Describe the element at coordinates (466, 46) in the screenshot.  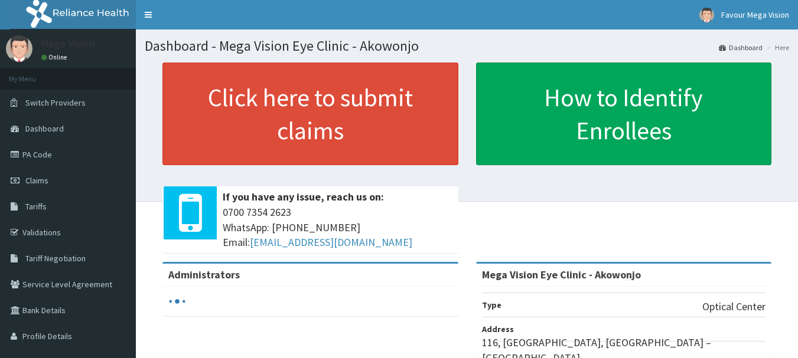
I see `h1: Dashboard - Mega Vision Eye Clinic - Akowonjo` at that location.